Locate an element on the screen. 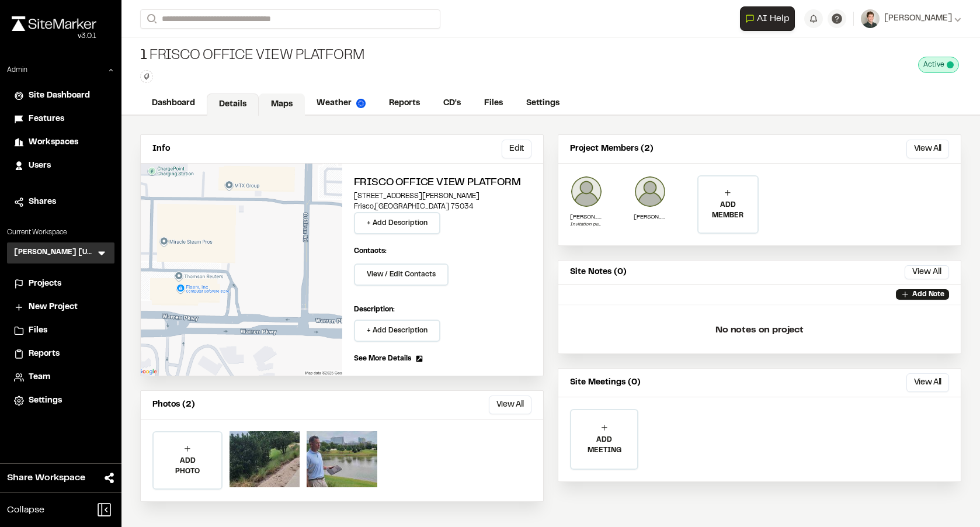 This screenshot has height=527, width=980. a: Users is located at coordinates (61, 166).